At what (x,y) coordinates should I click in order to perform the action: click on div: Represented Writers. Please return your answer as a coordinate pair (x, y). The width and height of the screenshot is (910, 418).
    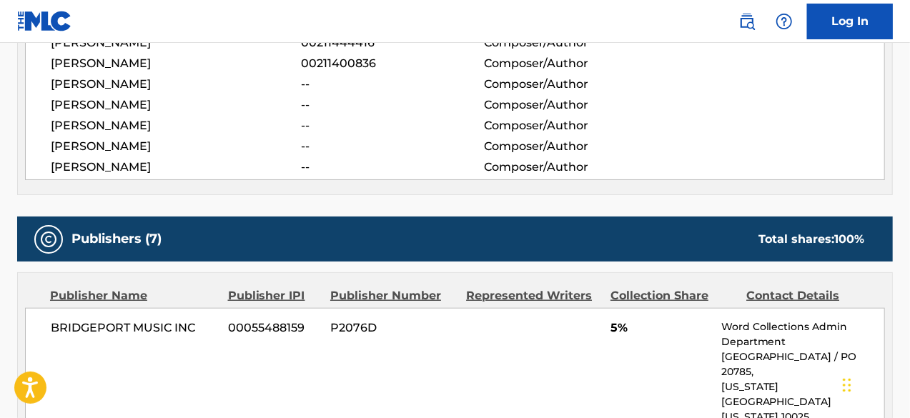
    Looking at the image, I should click on (532, 296).